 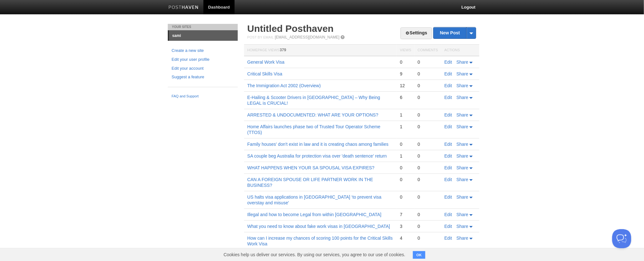 I want to click on a: General Work Visa, so click(x=266, y=62).